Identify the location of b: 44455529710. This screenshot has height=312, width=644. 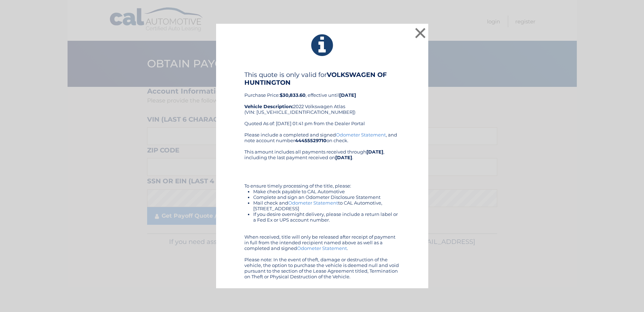
(311, 140).